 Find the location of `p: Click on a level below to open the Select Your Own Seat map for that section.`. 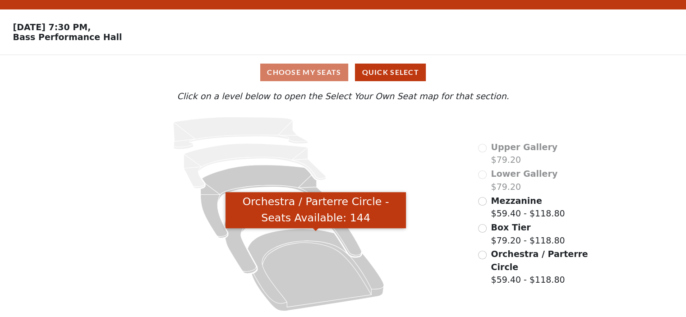

p: Click on a level below to open the Select Your Own Seat map for that section. is located at coordinates (343, 96).